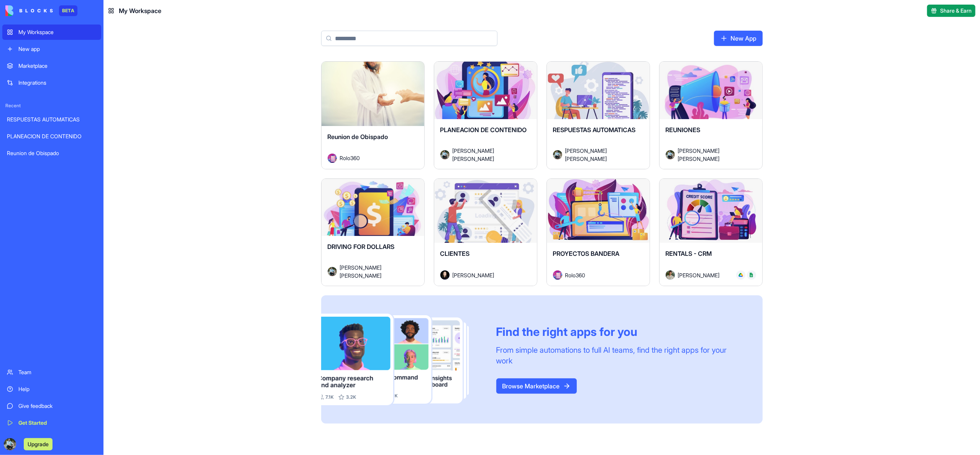 This screenshot has width=980, height=455. What do you see at coordinates (689, 254) in the screenshot?
I see `span: RENTALS - CRM` at bounding box center [689, 254].